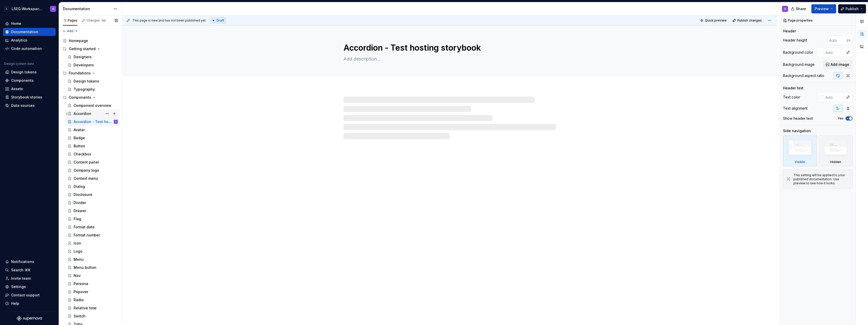 Image resolution: width=868 pixels, height=325 pixels. What do you see at coordinates (92, 122) in the screenshot?
I see `a: Accordion - Test hosting storybookS` at bounding box center [92, 122].